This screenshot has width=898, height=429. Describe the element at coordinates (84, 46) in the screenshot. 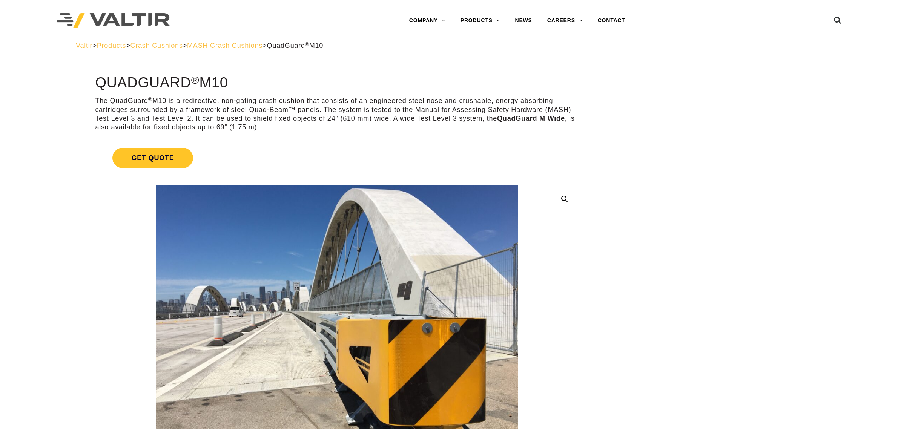

I see `a: Valtir` at that location.